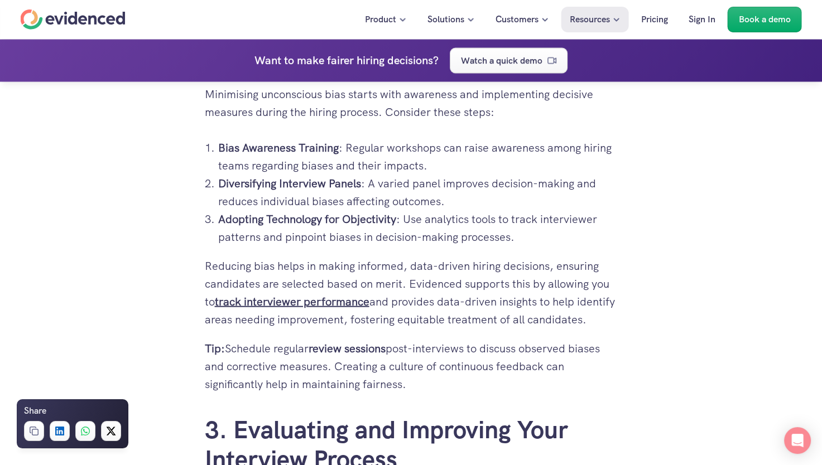 The width and height of the screenshot is (822, 465). What do you see at coordinates (290, 184) in the screenshot?
I see `strong: Diversifying Interview Panels` at bounding box center [290, 184].